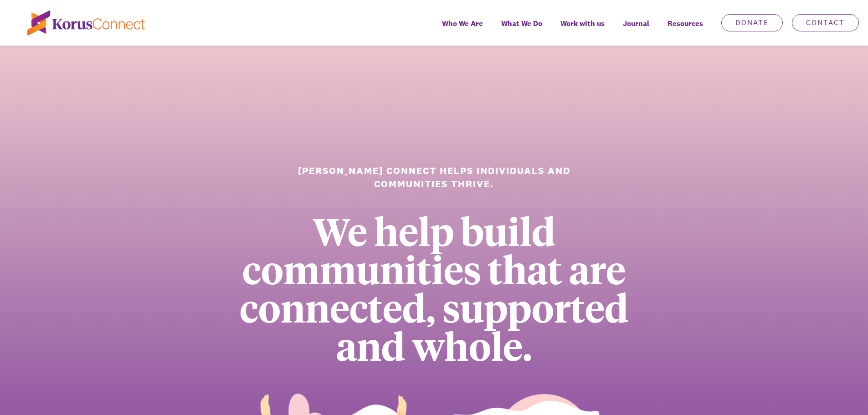 Image resolution: width=868 pixels, height=415 pixels. I want to click on a: Journal, so click(636, 29).